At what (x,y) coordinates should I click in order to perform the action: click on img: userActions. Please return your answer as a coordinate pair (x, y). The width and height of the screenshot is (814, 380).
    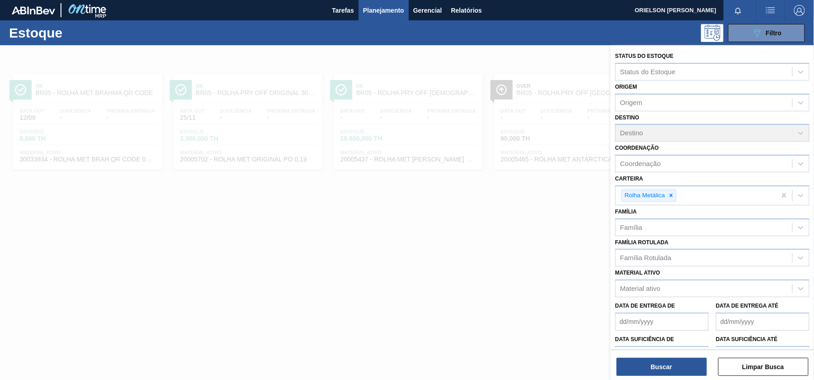
    Looking at the image, I should click on (771, 10).